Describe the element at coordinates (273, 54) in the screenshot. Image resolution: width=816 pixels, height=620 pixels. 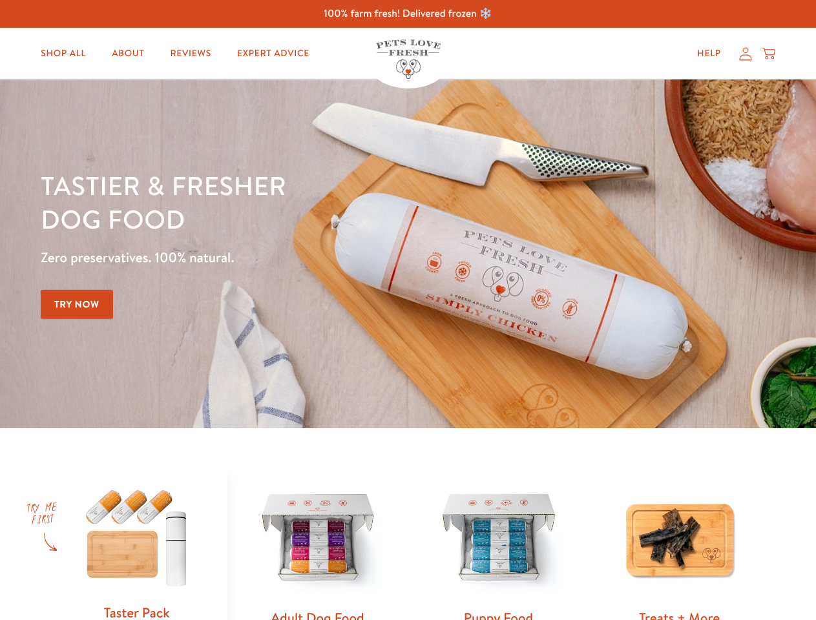
I see `a: Expert Advice` at that location.